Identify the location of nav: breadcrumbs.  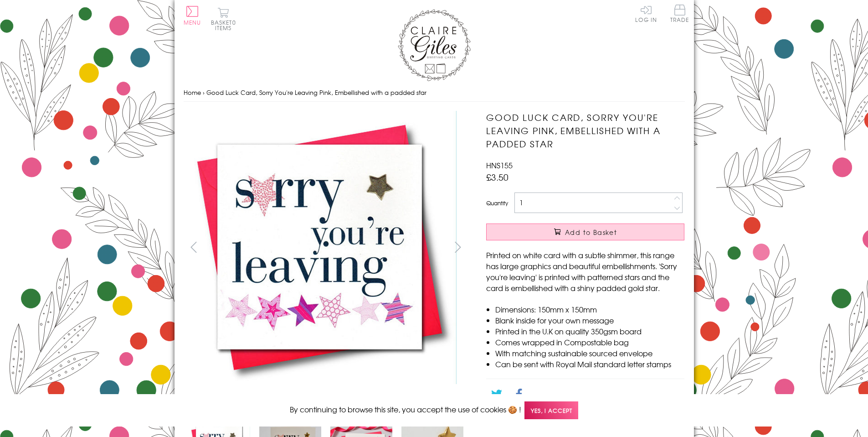
(434, 92).